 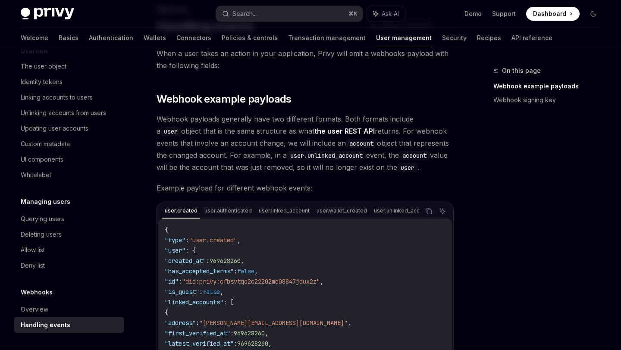 I want to click on a: Wallets, so click(x=155, y=38).